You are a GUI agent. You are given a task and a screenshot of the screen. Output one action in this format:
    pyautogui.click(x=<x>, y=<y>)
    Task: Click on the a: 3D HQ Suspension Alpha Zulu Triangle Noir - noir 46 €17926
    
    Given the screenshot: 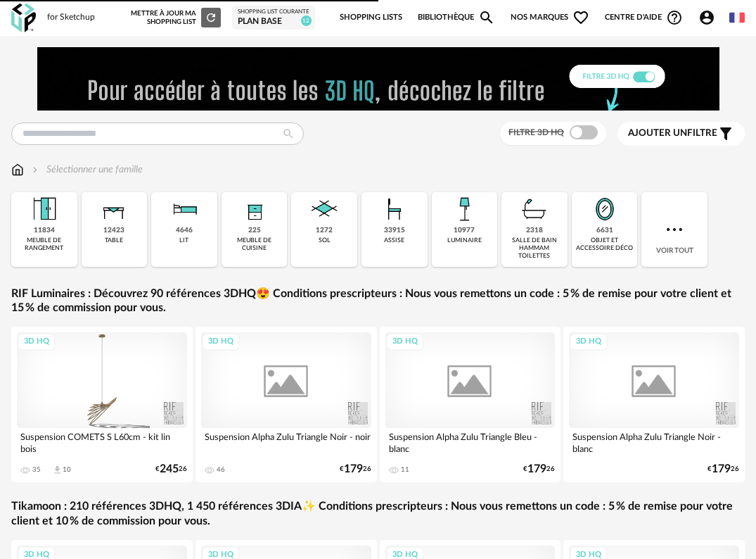 What is the action you would take?
    pyautogui.click(x=286, y=404)
    